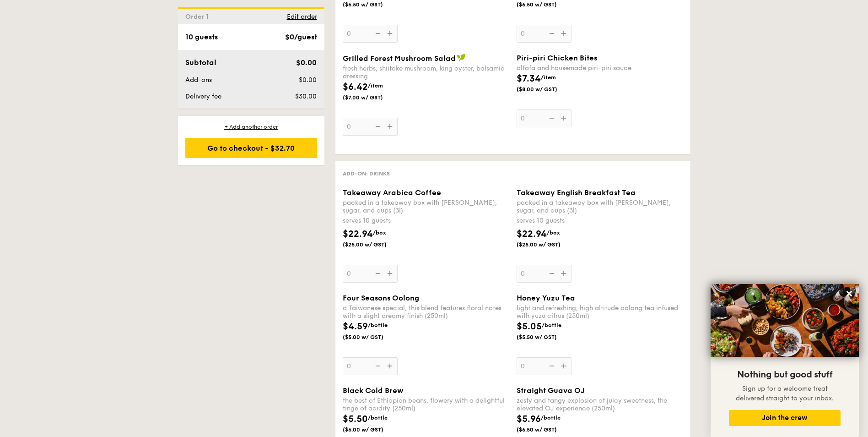  Describe the element at coordinates (785, 394) in the screenshot. I see `span: Sign up for a welcome treat delivered straight to your inbox.` at that location.